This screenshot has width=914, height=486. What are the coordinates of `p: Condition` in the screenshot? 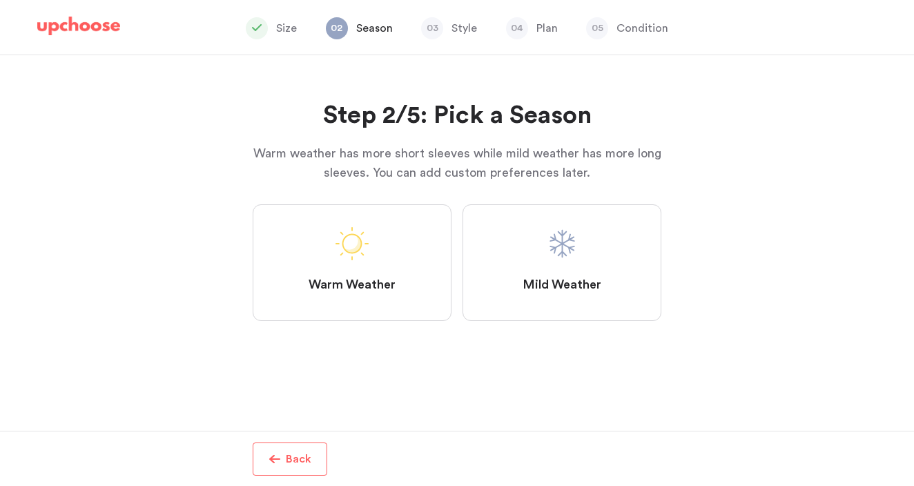 It's located at (642, 28).